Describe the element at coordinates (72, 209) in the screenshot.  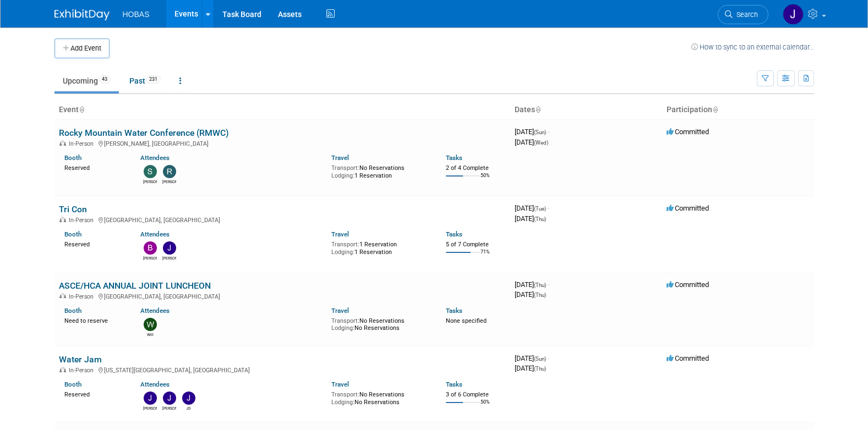
I see `a: Tri Con` at that location.